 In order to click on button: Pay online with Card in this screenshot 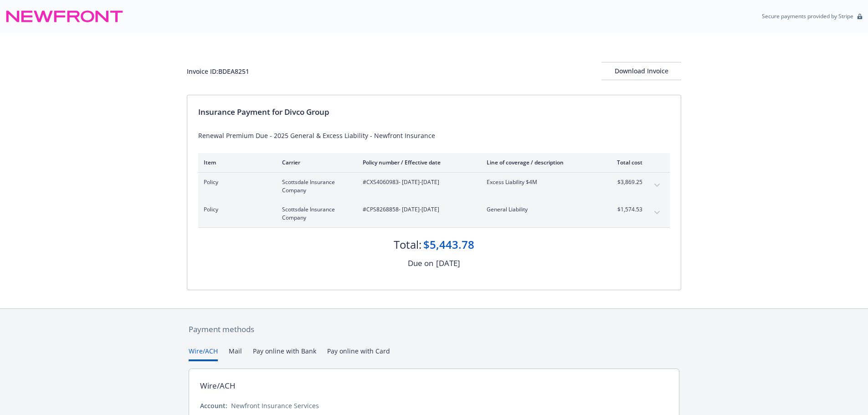, I will do `click(359, 353)`.